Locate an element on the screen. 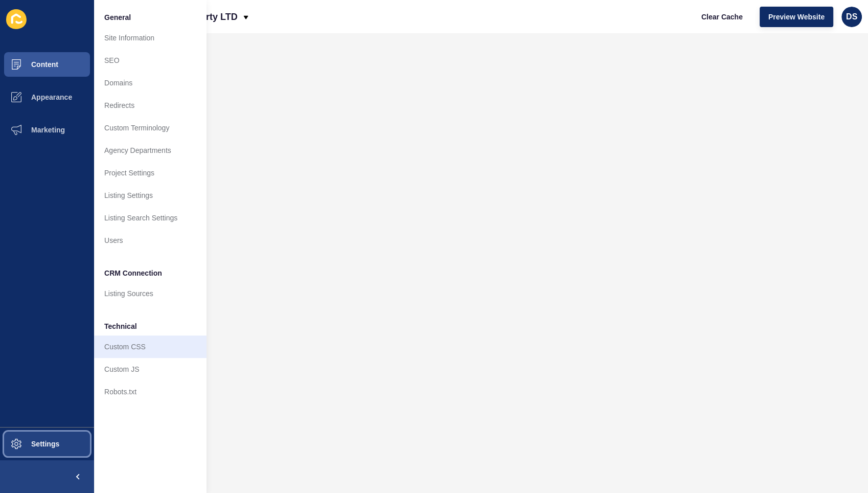 The image size is (868, 493). button: Clear Cache is located at coordinates (722, 17).